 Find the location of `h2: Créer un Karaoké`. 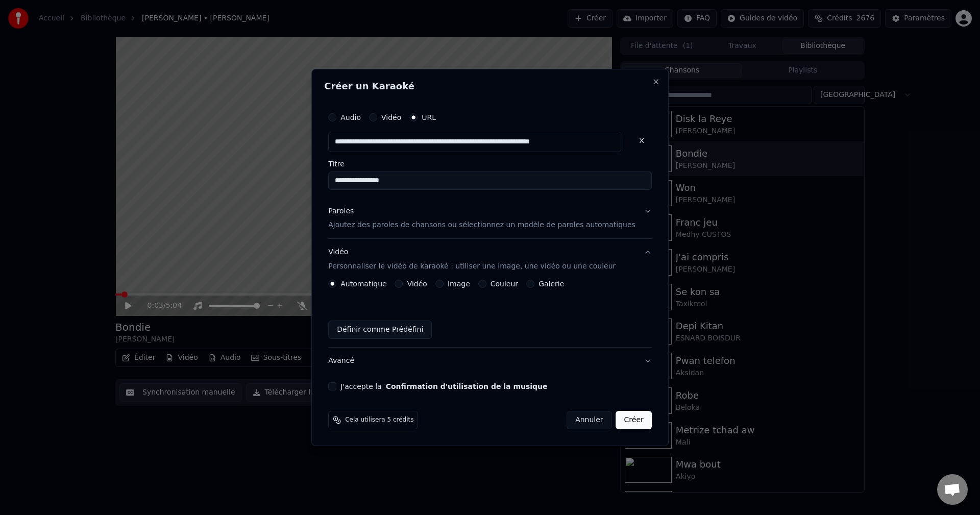

h2: Créer un Karaoké is located at coordinates (490, 86).